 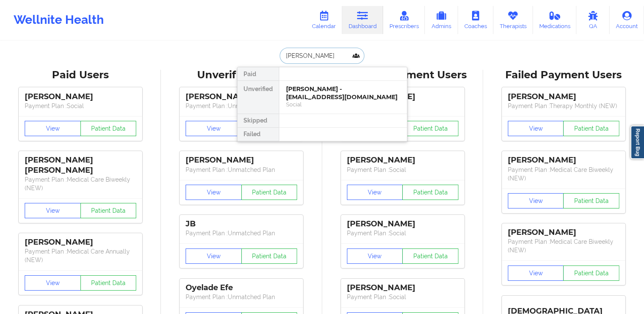 What do you see at coordinates (564, 75) in the screenshot?
I see `div: Failed Payment Users` at bounding box center [564, 75].